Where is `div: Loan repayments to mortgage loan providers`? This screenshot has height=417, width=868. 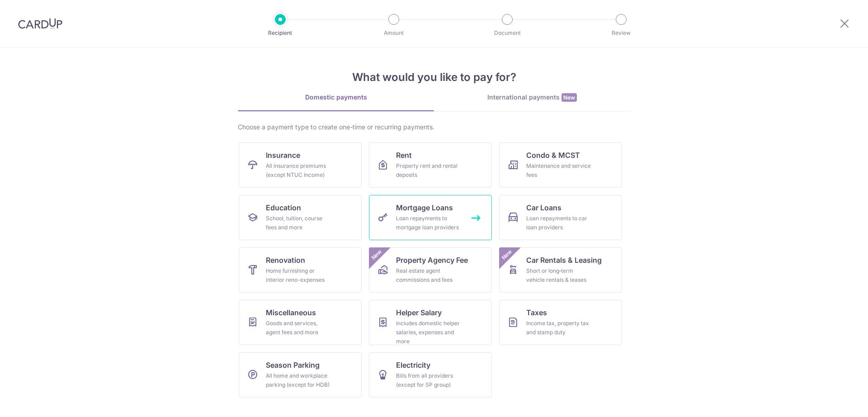
div: Loan repayments to mortgage loan providers is located at coordinates (428, 223).